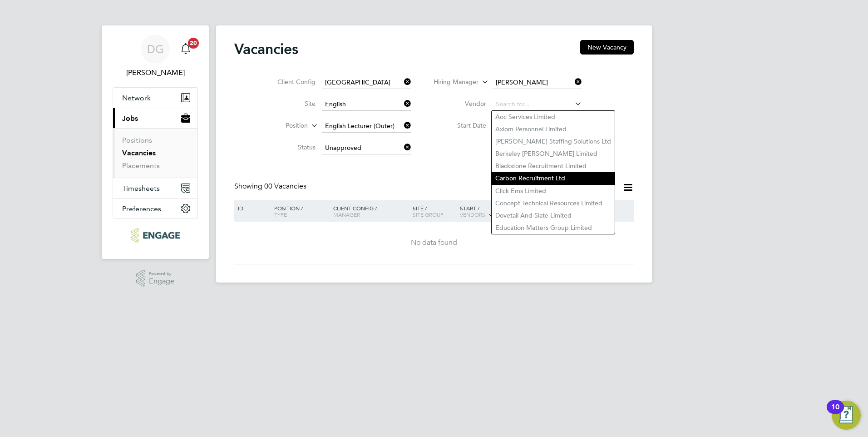  I want to click on li: Axiom Personnel Limited, so click(553, 129).